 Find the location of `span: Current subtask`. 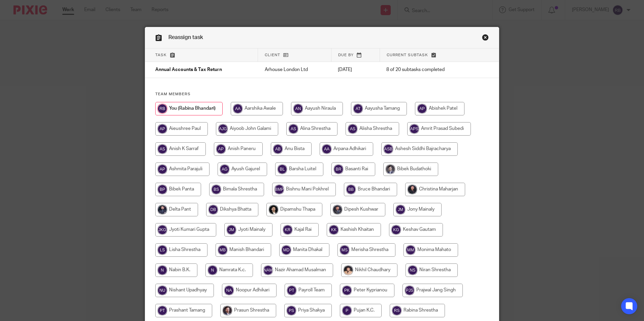

span: Current subtask is located at coordinates (407, 55).